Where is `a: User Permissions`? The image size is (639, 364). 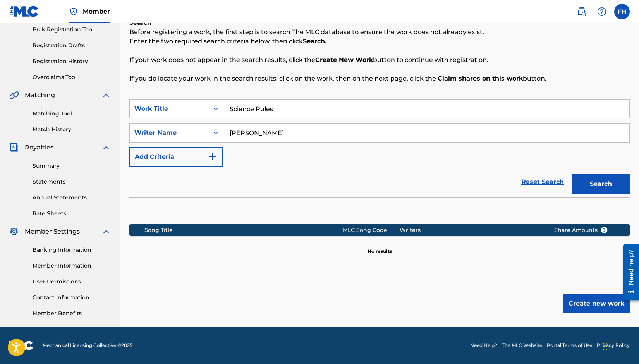 a: User Permissions is located at coordinates (72, 281).